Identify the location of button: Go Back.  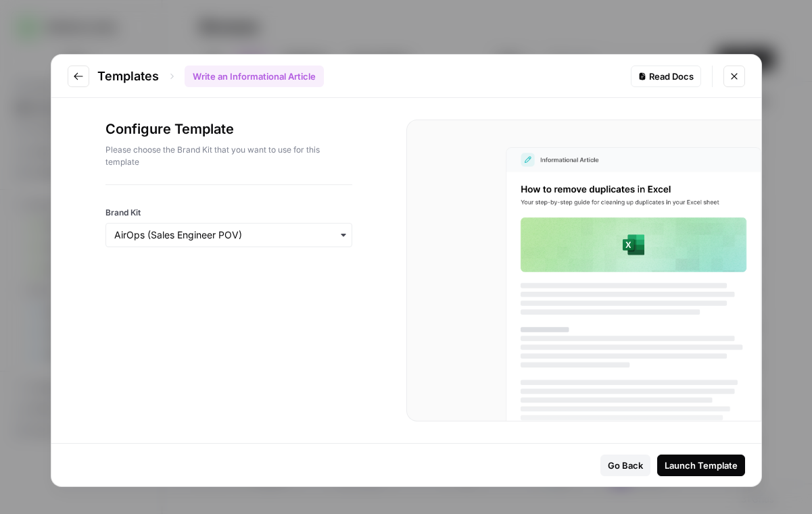
(625, 466).